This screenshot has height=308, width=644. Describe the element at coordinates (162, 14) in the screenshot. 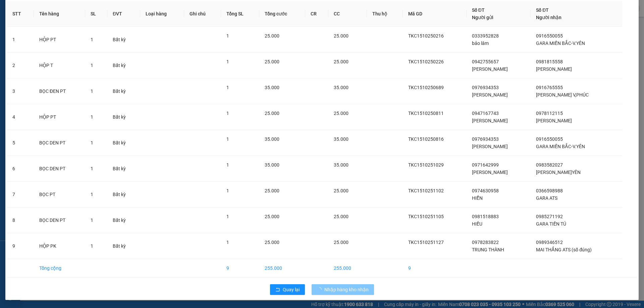

I see `th: Loại hàng` at that location.